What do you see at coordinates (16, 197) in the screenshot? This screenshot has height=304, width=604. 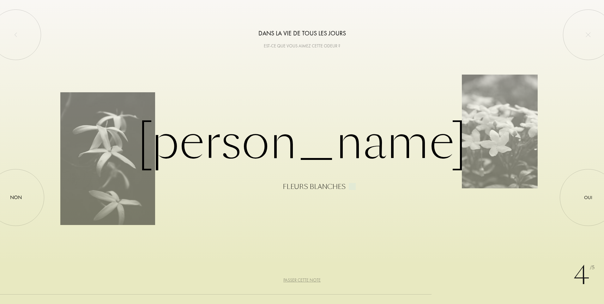 I see `div: Non` at bounding box center [16, 197].